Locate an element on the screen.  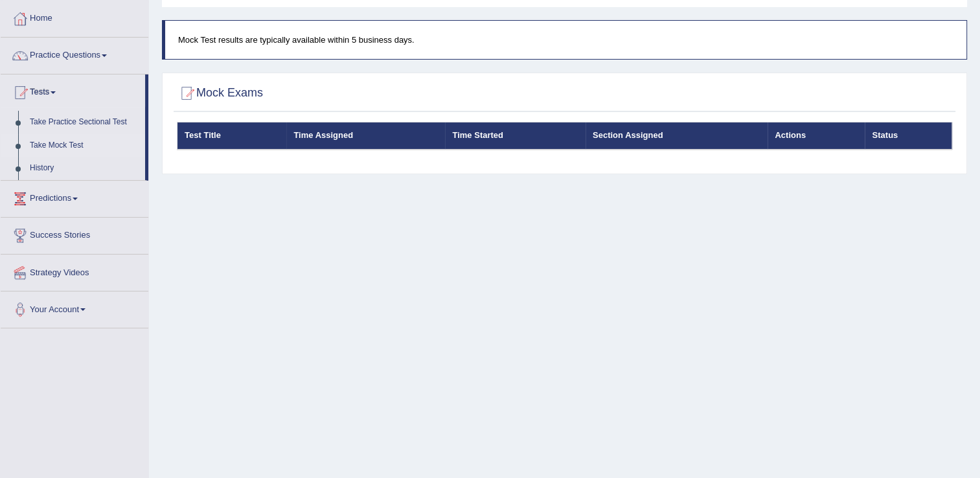
a: Predictions is located at coordinates (74, 197).